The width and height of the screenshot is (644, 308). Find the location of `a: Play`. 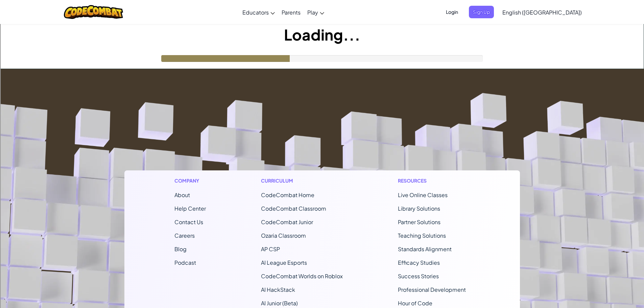

a: Play is located at coordinates (316, 12).